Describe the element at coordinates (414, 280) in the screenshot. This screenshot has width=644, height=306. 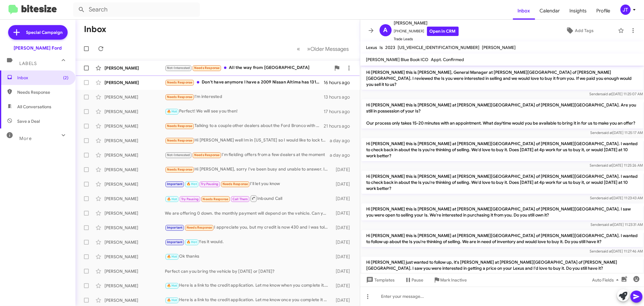
I see `button: Pause` at that location.